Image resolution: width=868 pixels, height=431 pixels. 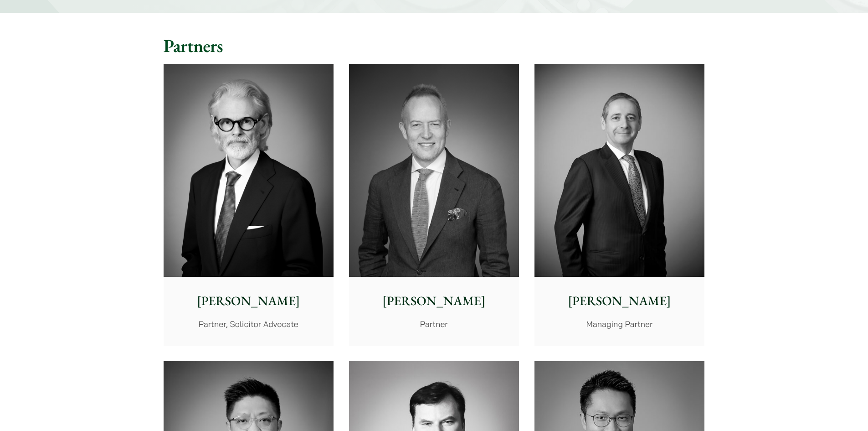 What do you see at coordinates (434, 324) in the screenshot?
I see `p: Partner` at bounding box center [434, 324].